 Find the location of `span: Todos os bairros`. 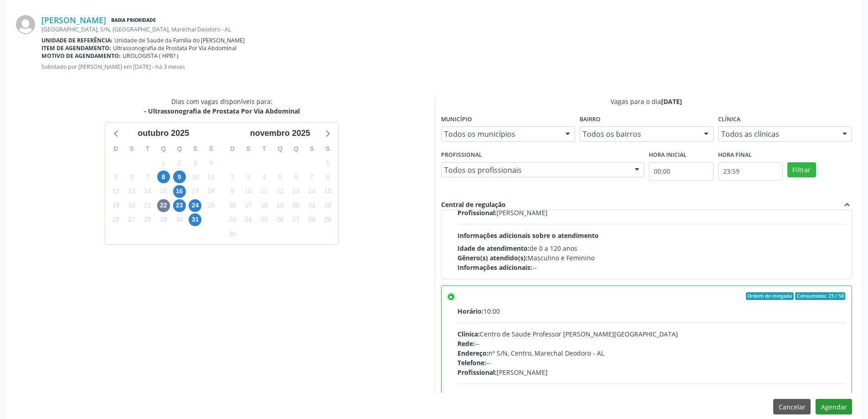

span: Todos os bairros is located at coordinates (639, 134).